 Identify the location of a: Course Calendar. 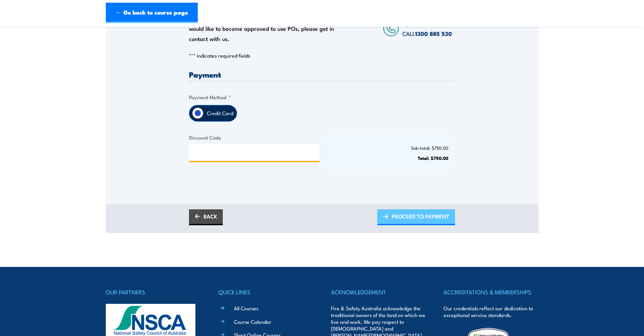
(253, 321).